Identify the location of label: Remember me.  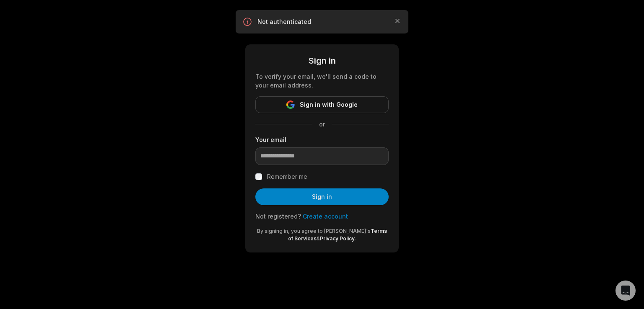
(287, 177).